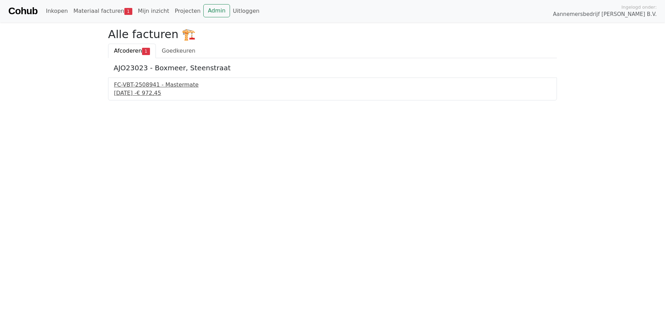 The image size is (665, 330). Describe the element at coordinates (128, 51) in the screenshot. I see `span: Afcoderen` at that location.